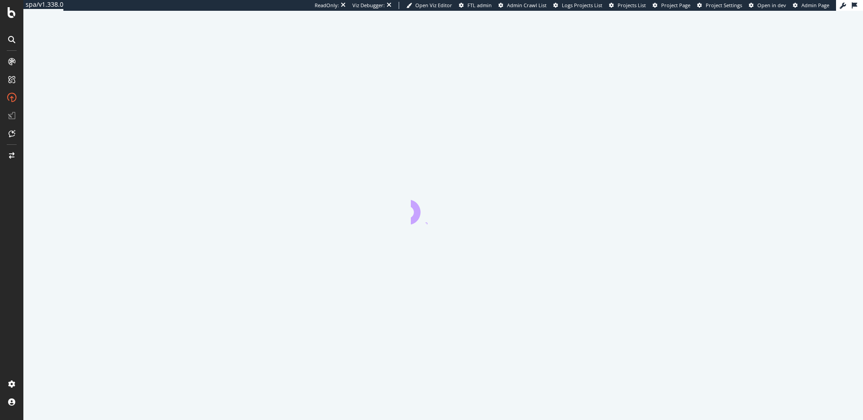  Describe the element at coordinates (671, 5) in the screenshot. I see `a: Project Page` at that location.